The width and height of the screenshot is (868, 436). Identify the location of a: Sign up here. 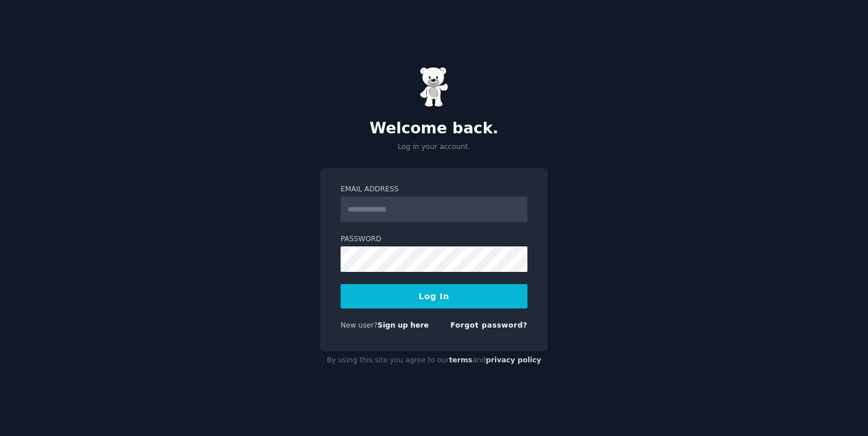
(403, 326).